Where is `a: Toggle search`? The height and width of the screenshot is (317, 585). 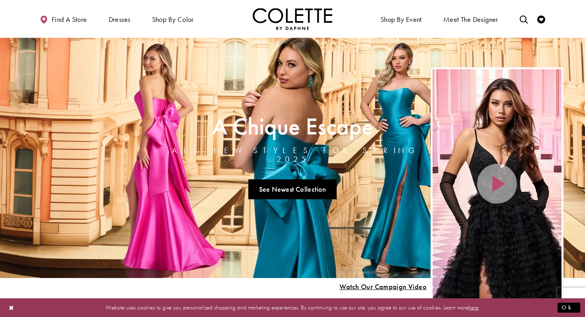 a: Toggle search is located at coordinates (523, 19).